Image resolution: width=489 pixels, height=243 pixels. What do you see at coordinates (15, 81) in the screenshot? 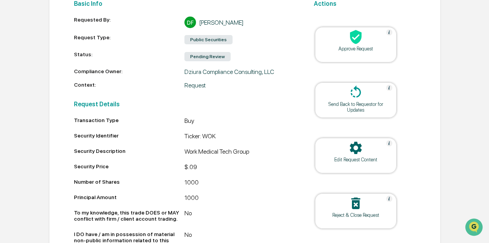
I see `img: 1746055101610-c473b297-6a78-478c-a979-82029cc54cd1` at bounding box center [15, 81].